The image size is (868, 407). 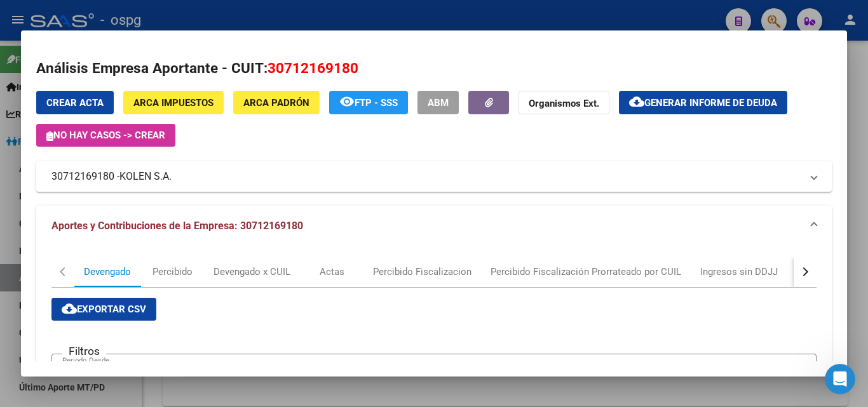 What do you see at coordinates (437, 103) in the screenshot?
I see `span: ABM` at bounding box center [437, 103].